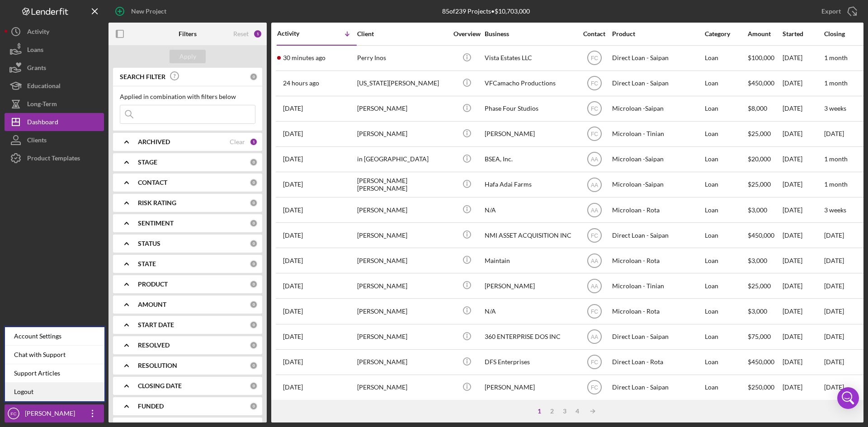  What do you see at coordinates (155, 223) in the screenshot?
I see `b: SENTIMENT` at bounding box center [155, 223].